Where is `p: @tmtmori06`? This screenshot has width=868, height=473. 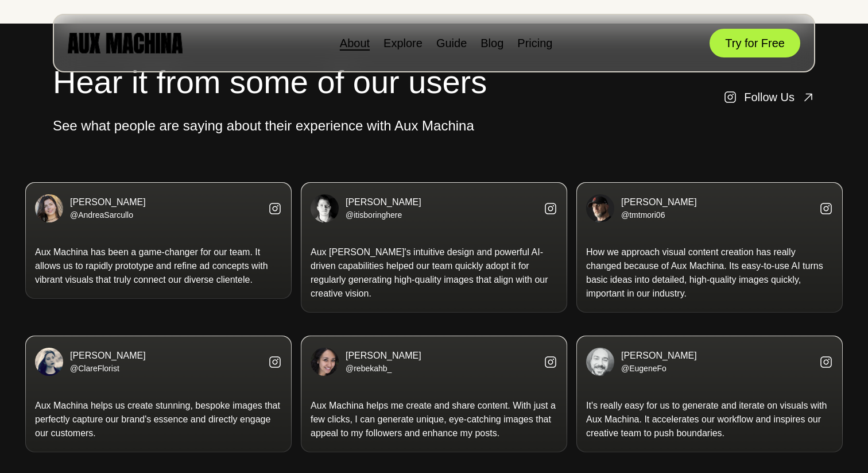
p: @tmtmori06 is located at coordinates (659, 215).